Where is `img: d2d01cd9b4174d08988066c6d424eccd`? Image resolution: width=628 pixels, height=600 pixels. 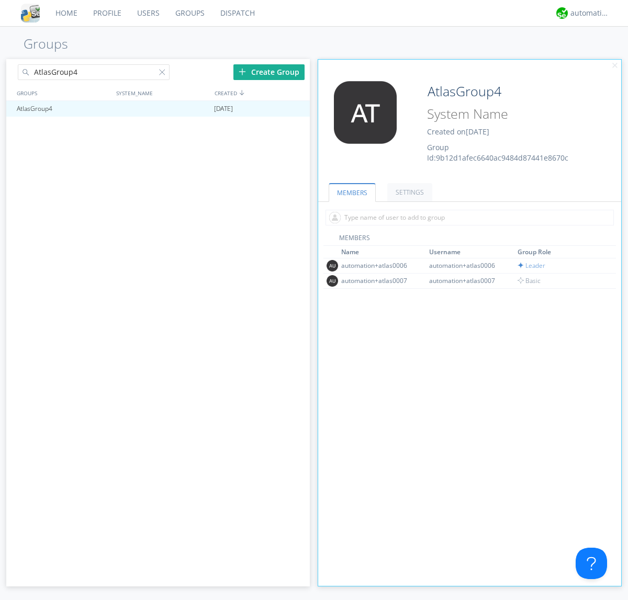
img: d2d01cd9b4174d08988066c6d424eccd is located at coordinates (562, 13).